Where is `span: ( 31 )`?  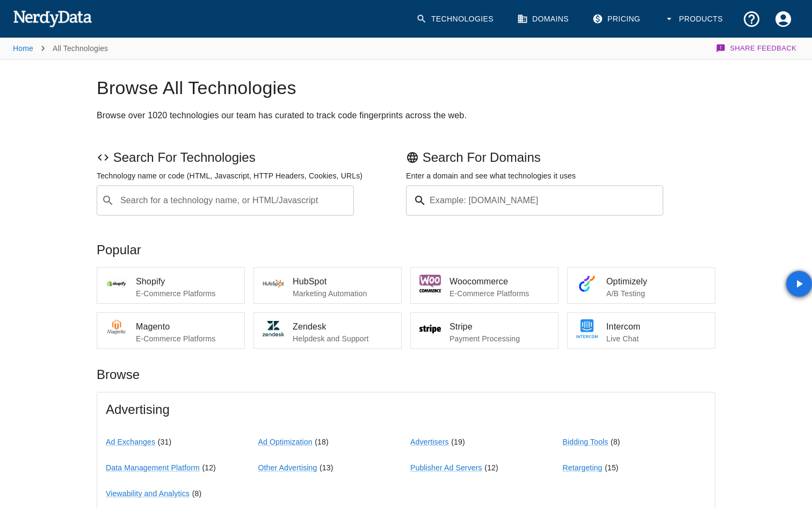 span: ( 31 ) is located at coordinates (165, 442).